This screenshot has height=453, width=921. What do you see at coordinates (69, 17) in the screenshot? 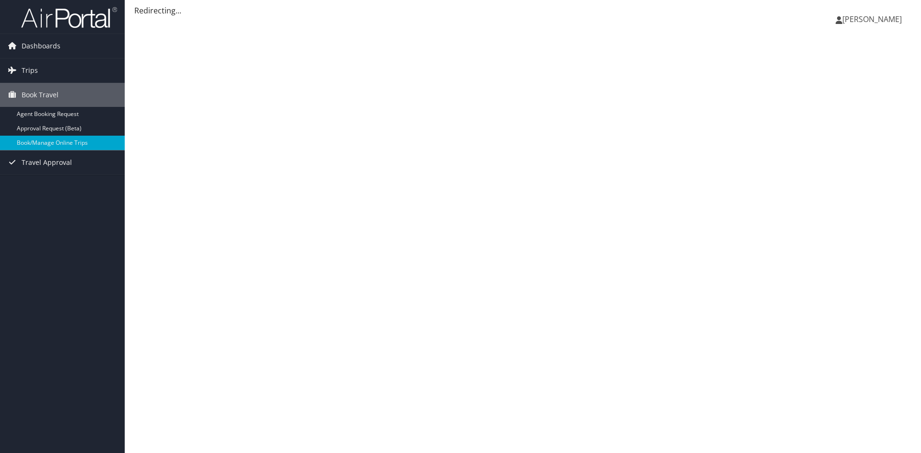
I see `img: airportal-logo.png` at bounding box center [69, 17].